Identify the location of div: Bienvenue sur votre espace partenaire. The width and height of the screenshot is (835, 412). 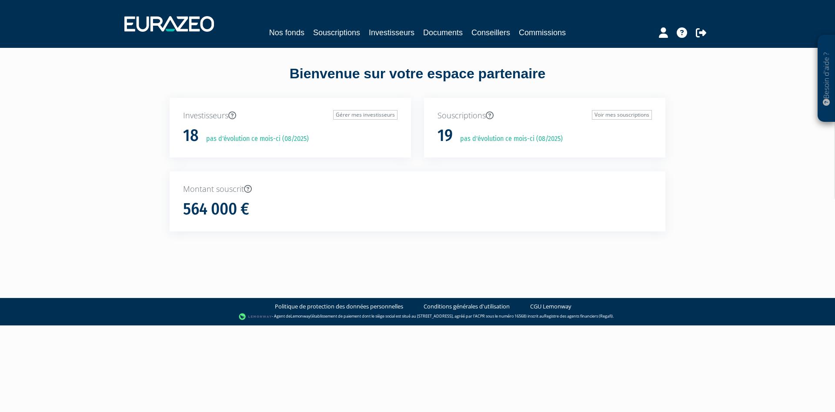
(418, 81).